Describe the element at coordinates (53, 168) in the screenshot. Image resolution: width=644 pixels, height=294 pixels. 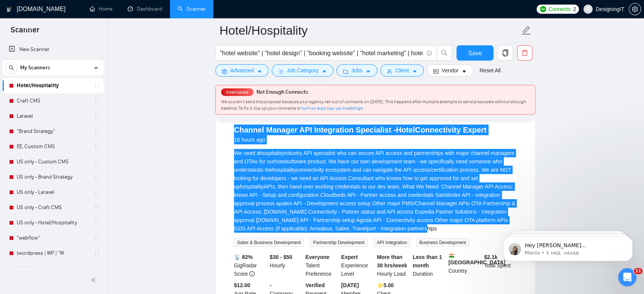
I see `li: My Scanners` at that location.